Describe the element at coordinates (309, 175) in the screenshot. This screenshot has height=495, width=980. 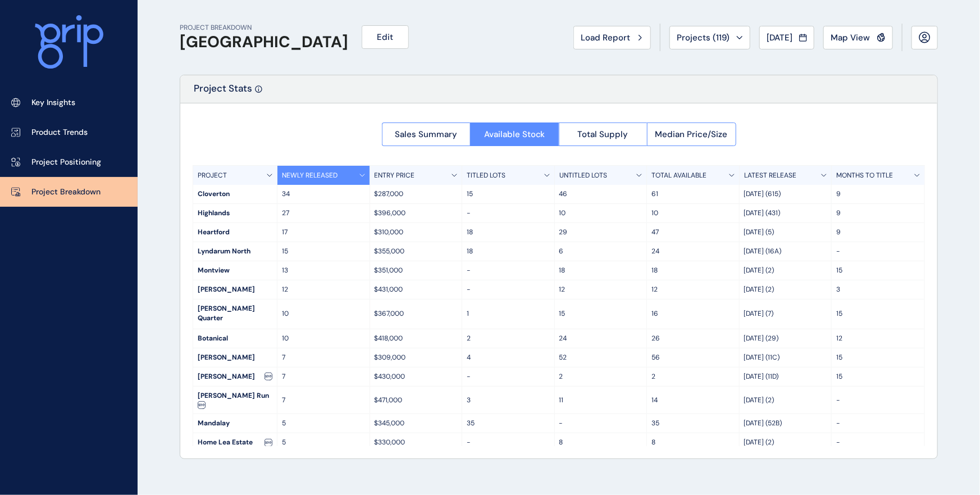
I see `p: NEWLY RELEASED` at that location.